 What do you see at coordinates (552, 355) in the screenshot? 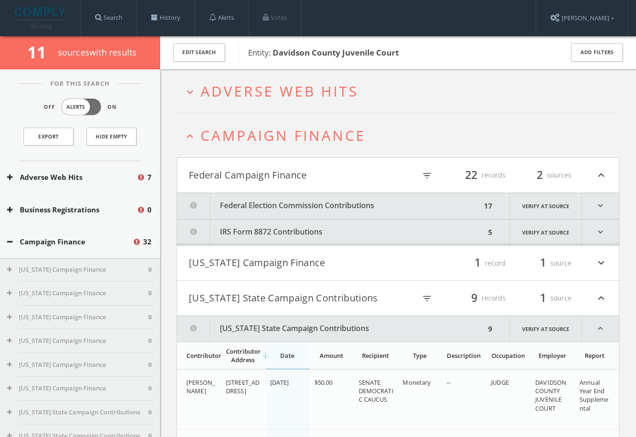
I see `div: Employer` at bounding box center [552, 355].